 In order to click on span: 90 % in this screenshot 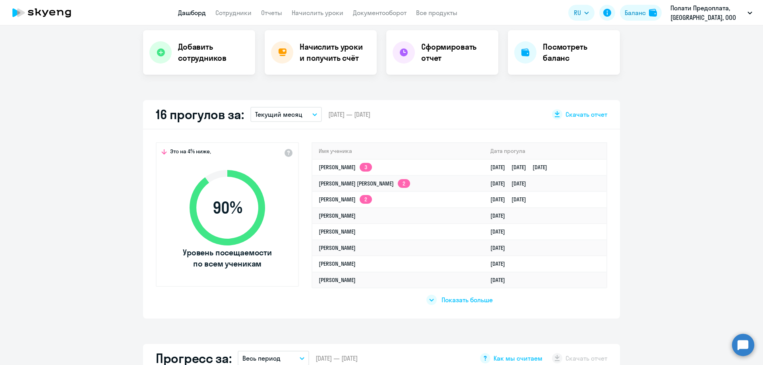, I will do `click(227, 208)`.